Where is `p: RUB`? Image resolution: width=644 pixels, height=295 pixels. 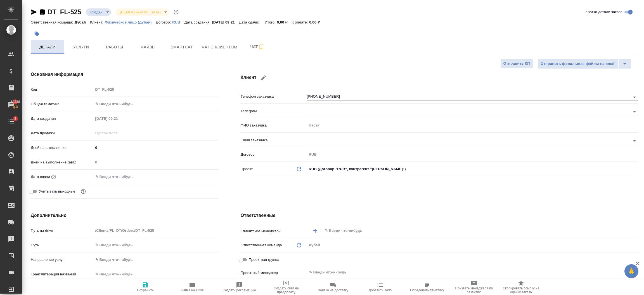 p: RUB is located at coordinates (178, 22).